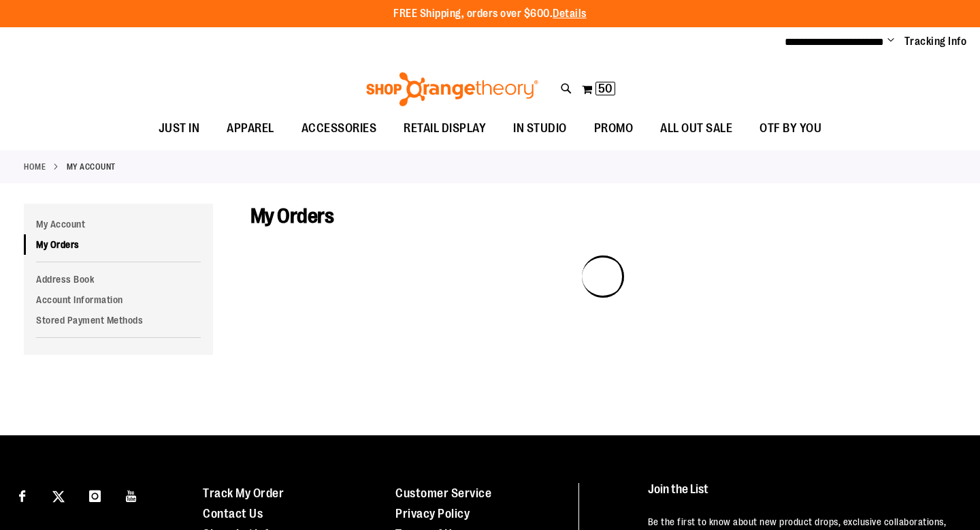 The height and width of the screenshot is (530, 980). Describe the element at coordinates (35, 166) in the screenshot. I see `a: Home` at that location.